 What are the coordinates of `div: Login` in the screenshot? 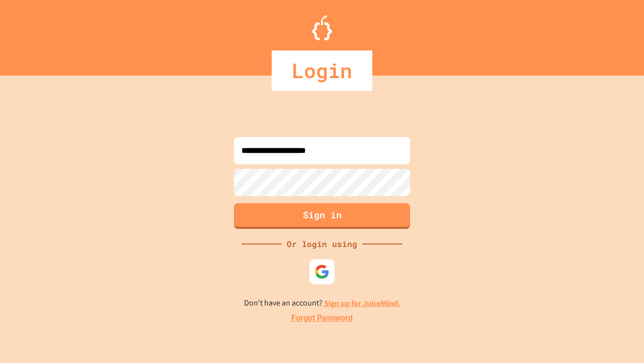 It's located at (322, 70).